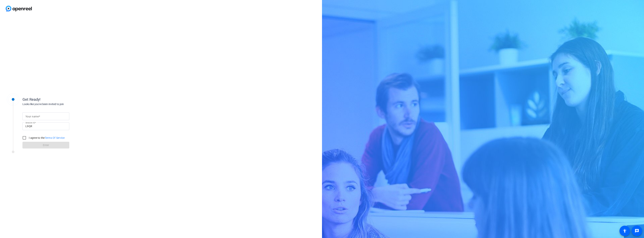  What do you see at coordinates (32, 116) in the screenshot?
I see `mat-label: Your name` at bounding box center [32, 116].